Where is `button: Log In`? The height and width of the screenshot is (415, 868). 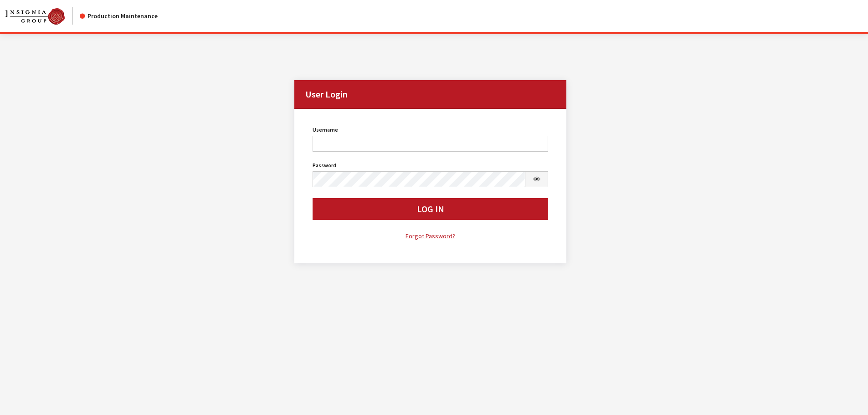
button: Log In is located at coordinates (430, 209).